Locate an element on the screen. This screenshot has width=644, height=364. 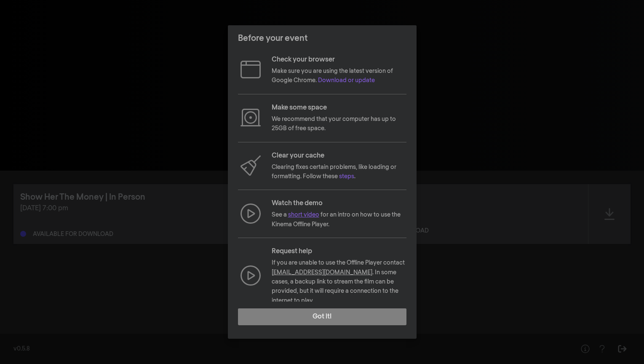
p: We recommend that your computer has up to 25GB of free space. is located at coordinates (339, 124).